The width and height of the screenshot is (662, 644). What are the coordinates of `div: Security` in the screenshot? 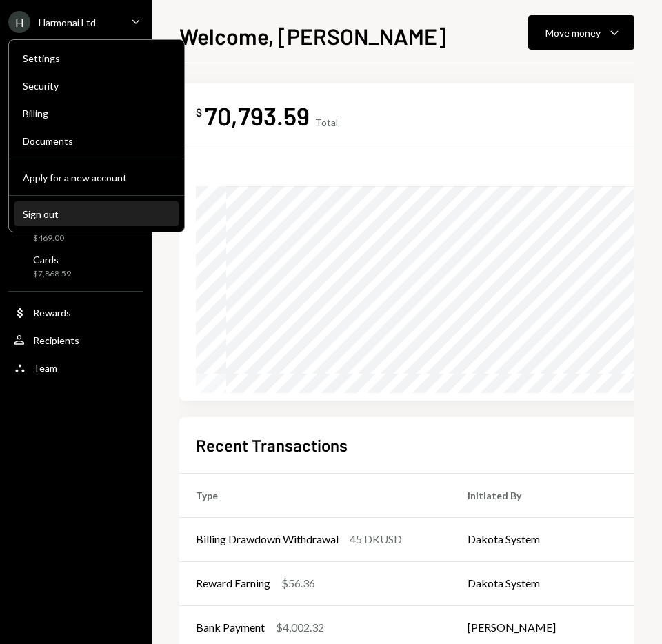 It's located at (97, 86).